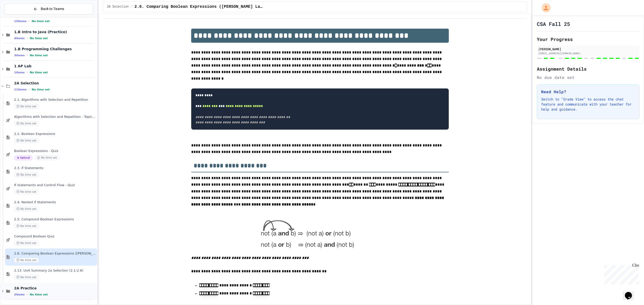 Image resolution: width=644 pixels, height=305 pixels. Describe the element at coordinates (199, 7) in the screenshot. I see `span: 2.6. Comparing Boolean Expressions (De Morgan’s Laws)` at that location.